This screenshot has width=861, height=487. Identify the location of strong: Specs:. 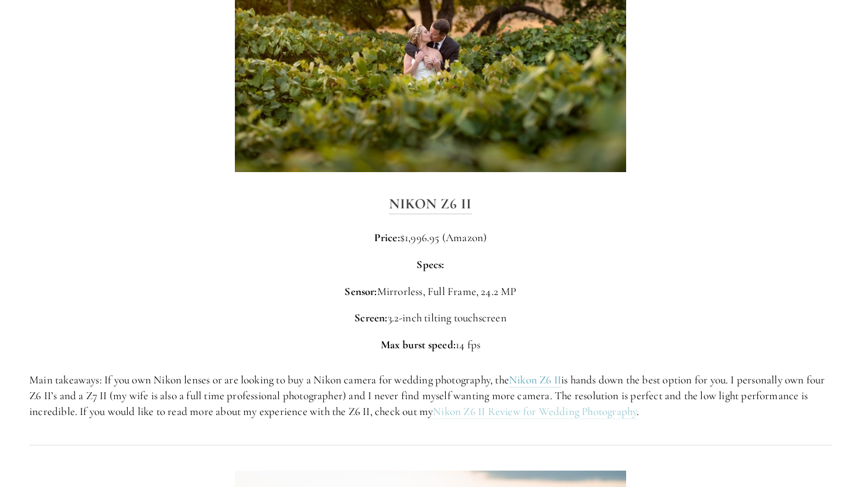
(430, 264).